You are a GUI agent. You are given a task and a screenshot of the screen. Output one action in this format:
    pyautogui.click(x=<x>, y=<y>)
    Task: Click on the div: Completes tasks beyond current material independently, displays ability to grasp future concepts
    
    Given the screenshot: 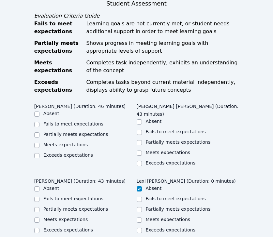 What is the action you would take?
    pyautogui.click(x=163, y=86)
    